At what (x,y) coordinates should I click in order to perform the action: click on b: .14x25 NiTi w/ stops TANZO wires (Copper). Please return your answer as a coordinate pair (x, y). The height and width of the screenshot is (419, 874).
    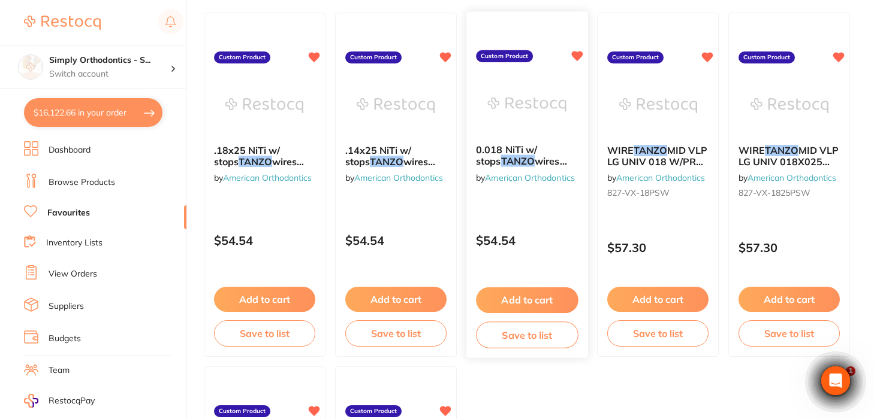
    Looking at the image, I should click on (395, 156).